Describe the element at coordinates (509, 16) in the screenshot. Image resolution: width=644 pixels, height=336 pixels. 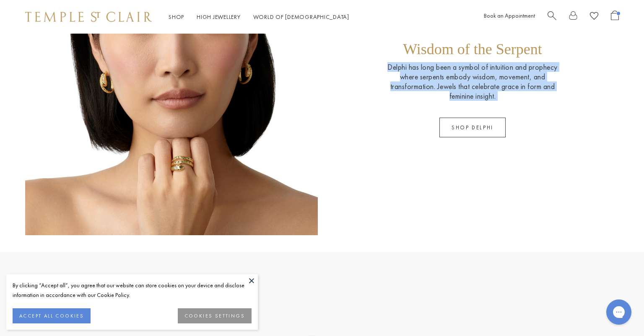
I see `a: Book an Appointment` at that location.